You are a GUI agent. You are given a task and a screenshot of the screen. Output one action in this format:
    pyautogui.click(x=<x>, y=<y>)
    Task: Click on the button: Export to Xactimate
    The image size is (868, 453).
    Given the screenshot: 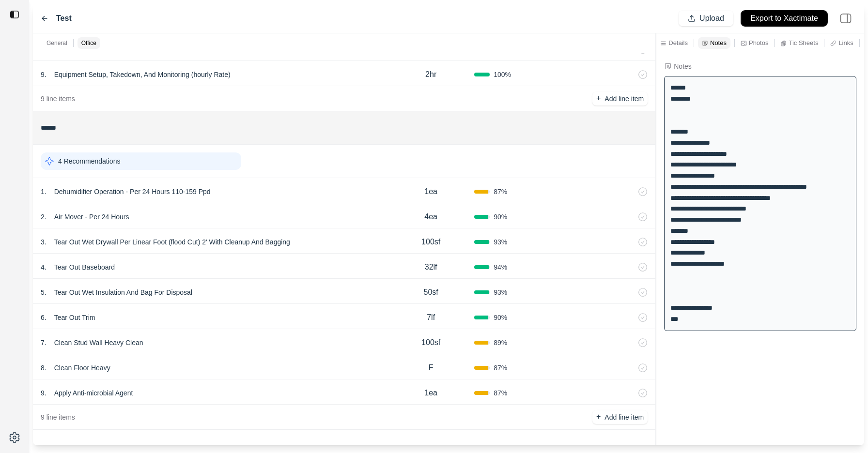 What is the action you would take?
    pyautogui.click(x=784, y=19)
    